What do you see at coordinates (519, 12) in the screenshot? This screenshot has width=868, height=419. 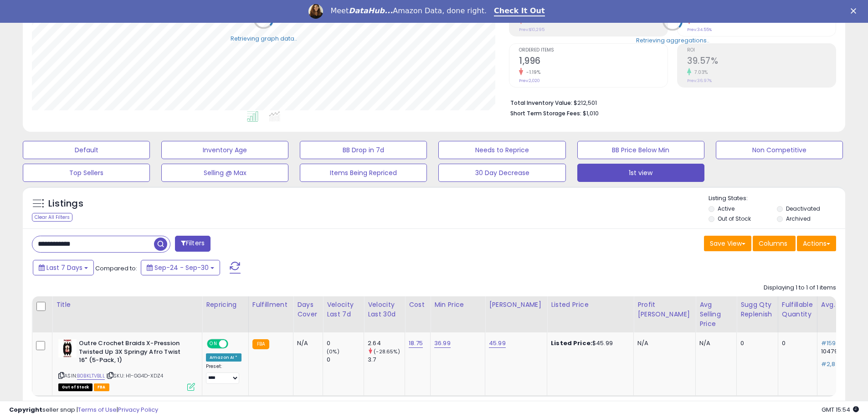 I see `a: Check It Out` at bounding box center [519, 12].